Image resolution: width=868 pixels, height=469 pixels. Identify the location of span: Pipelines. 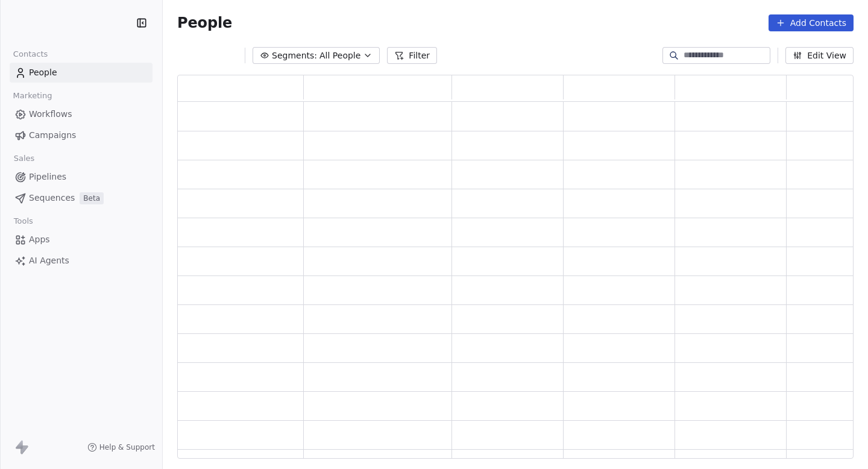
(48, 176).